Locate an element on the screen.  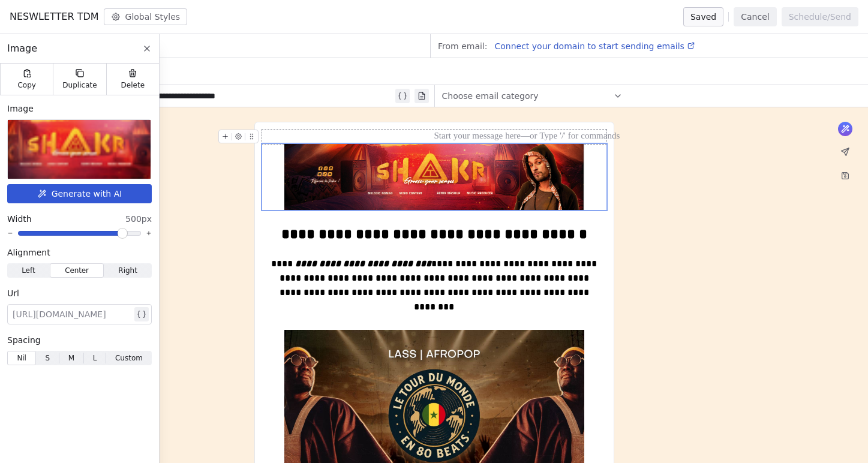
button: Generate with AI is located at coordinates (79, 194).